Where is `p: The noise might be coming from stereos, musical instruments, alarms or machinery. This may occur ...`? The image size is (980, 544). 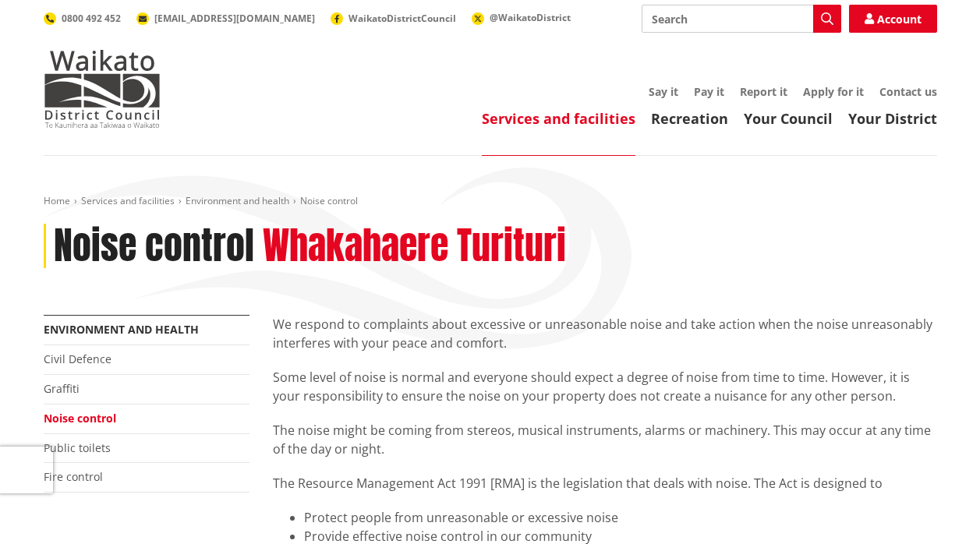
p: The noise might be coming from stereos, musical instruments, alarms or machinery. This may occur ... is located at coordinates (605, 439).